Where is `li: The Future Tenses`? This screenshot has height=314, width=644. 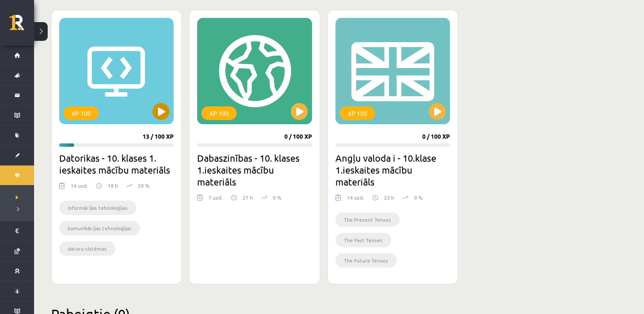 li: The Future Tenses is located at coordinates (366, 260).